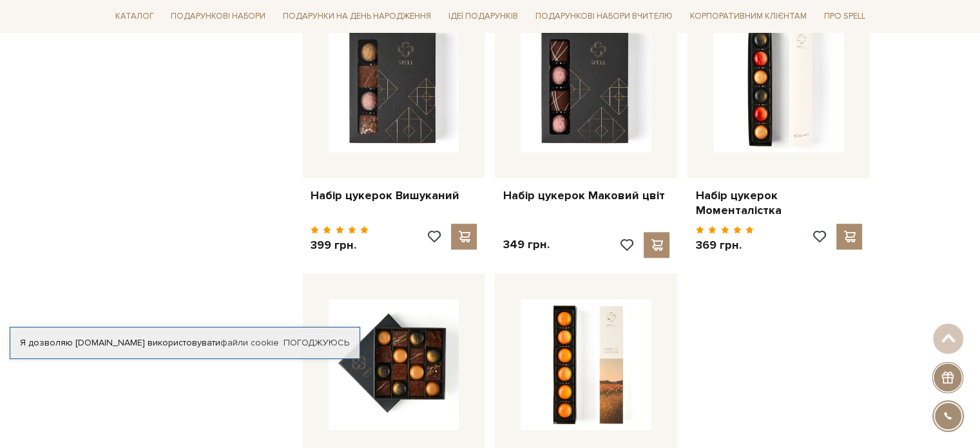 The height and width of the screenshot is (448, 980). What do you see at coordinates (586, 195) in the screenshot?
I see `a: Набір цукерок Маковий цвіт` at bounding box center [586, 195].